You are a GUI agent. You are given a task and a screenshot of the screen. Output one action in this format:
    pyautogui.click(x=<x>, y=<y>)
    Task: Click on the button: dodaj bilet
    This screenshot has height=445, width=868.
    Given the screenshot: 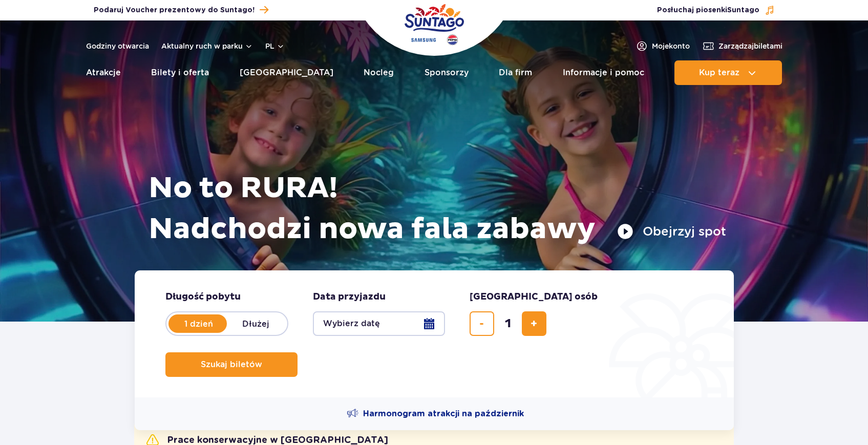 What is the action you would take?
    pyautogui.click(x=534, y=324)
    